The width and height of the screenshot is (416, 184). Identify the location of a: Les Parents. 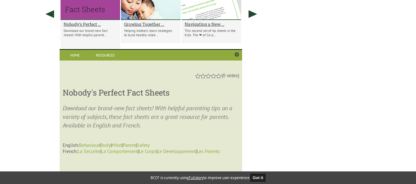
(208, 151).